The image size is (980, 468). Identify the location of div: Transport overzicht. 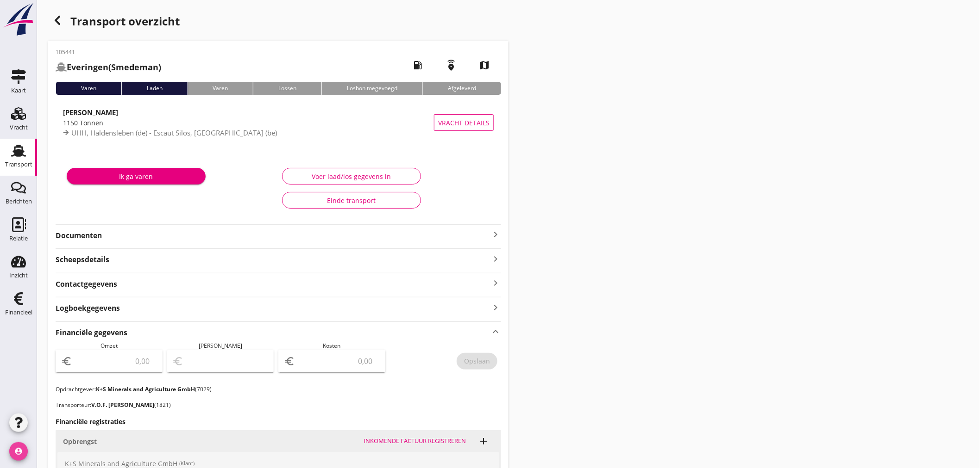
(279, 22).